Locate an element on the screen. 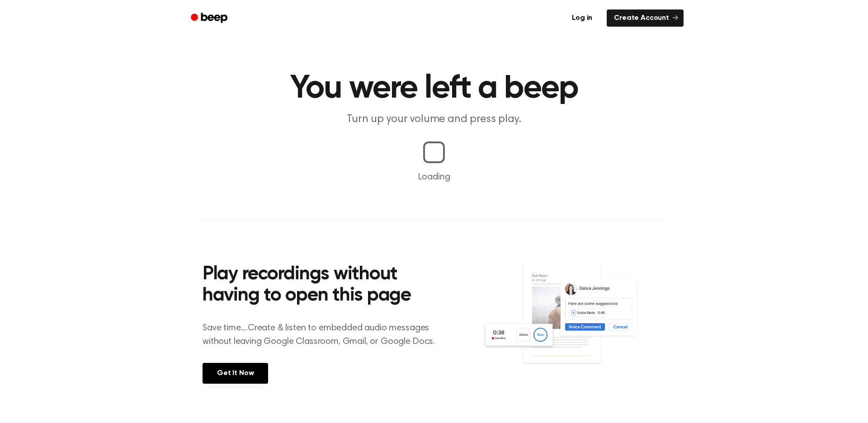 This screenshot has height=423, width=868. a: Create Account is located at coordinates (645, 18).